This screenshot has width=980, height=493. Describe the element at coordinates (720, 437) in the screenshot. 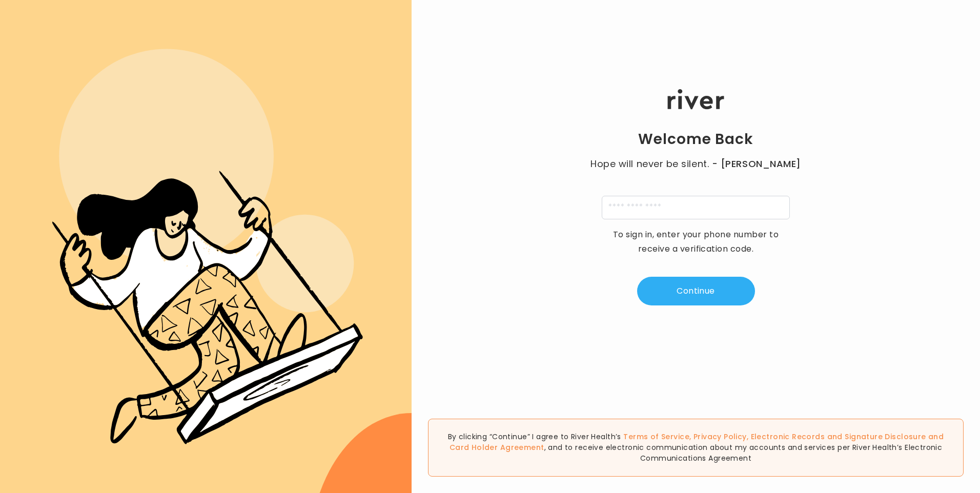

I see `a: Privacy Policy` at that location.